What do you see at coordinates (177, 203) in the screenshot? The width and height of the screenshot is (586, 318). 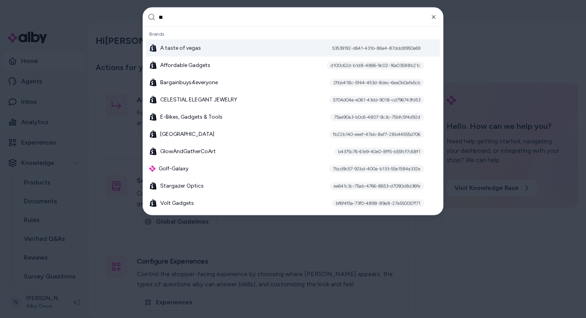 I see `span: Volt Gadgets` at bounding box center [177, 203].